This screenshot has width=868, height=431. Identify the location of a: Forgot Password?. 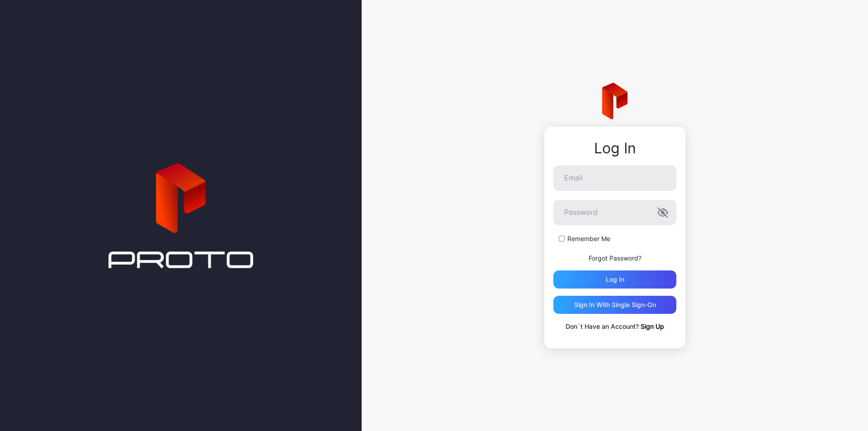
(615, 258).